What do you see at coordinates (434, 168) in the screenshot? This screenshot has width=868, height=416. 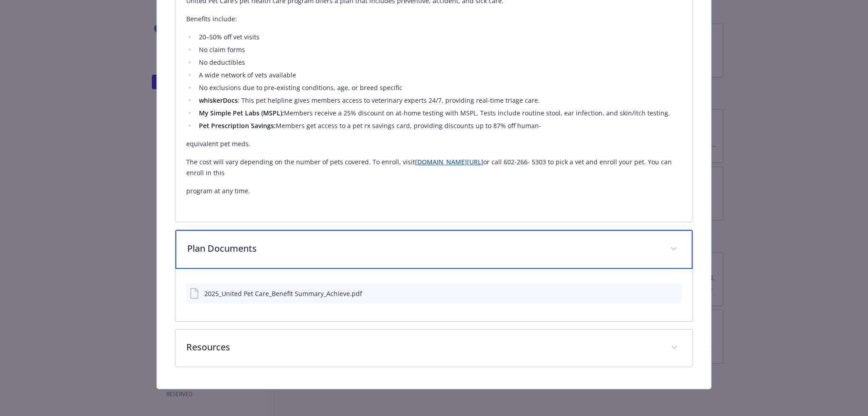 I see `p: The cost will vary depending on the number of pets covered. To enroll, visit or call 602-266- 530...` at bounding box center [434, 168].